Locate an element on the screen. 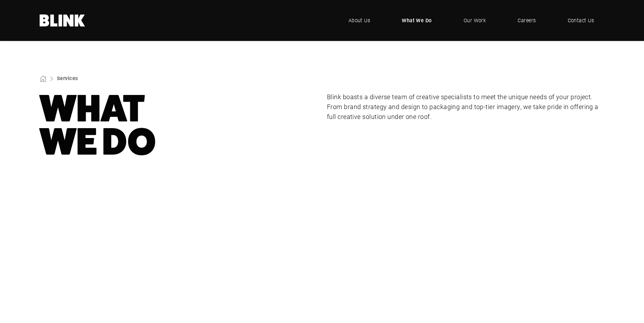 Image resolution: width=644 pixels, height=323 pixels. a: What We Do is located at coordinates (417, 20).